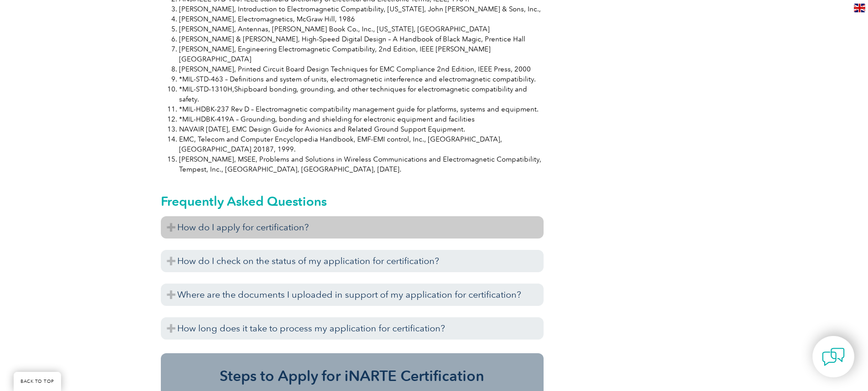  I want to click on h3: How do I apply for certification?, so click(352, 227).